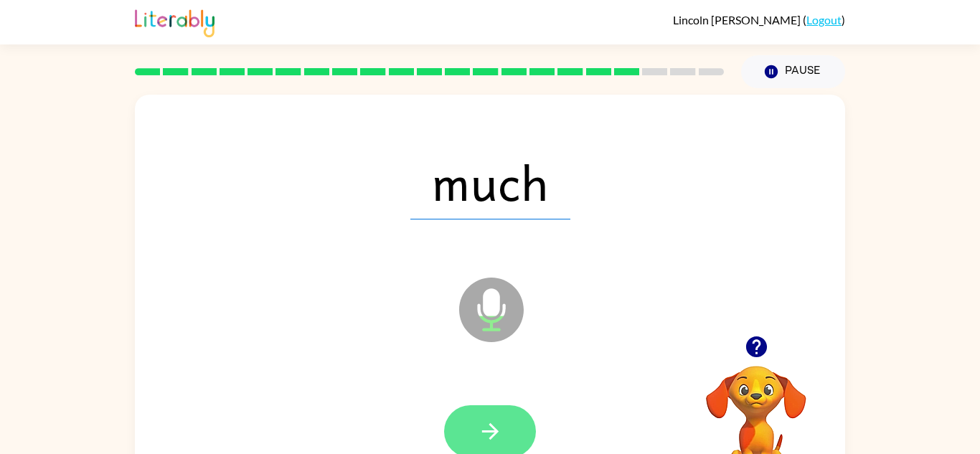  I want to click on img: Literably, so click(175, 21).